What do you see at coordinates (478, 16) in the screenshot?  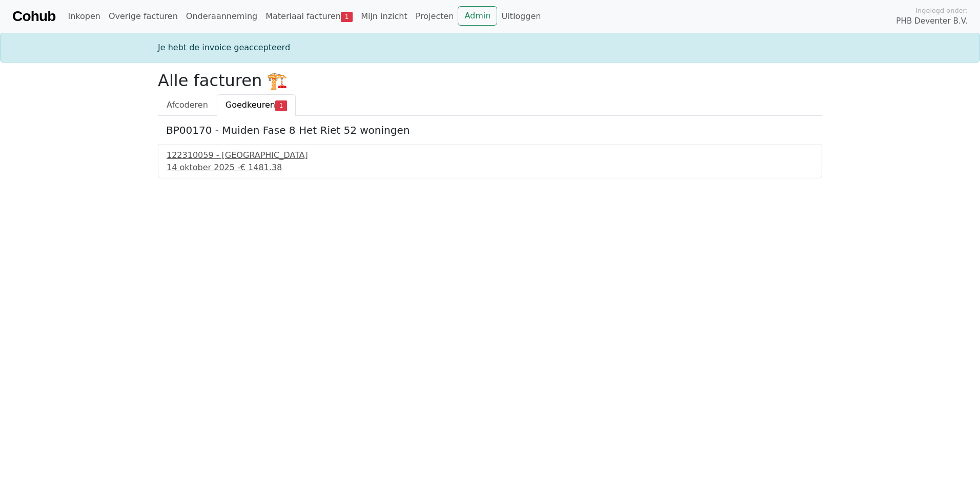 I see `a: Admin` at bounding box center [478, 16].